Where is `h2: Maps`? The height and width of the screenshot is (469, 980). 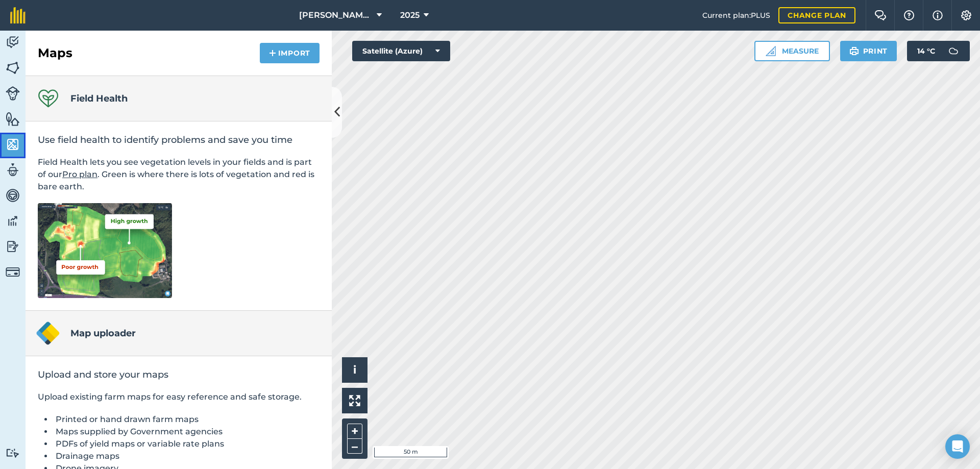
h2: Maps is located at coordinates (55, 53).